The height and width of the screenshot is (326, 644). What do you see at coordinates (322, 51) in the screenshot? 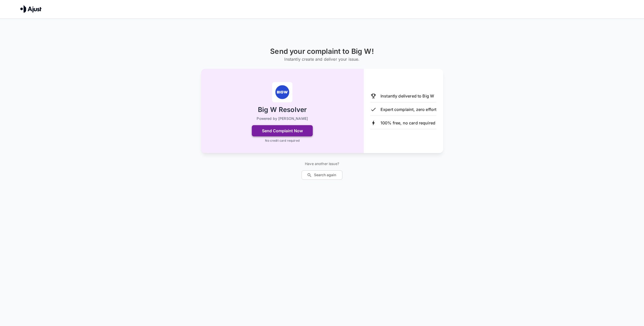
I see `h1: Send your complaint to Big W!` at bounding box center [322, 51].